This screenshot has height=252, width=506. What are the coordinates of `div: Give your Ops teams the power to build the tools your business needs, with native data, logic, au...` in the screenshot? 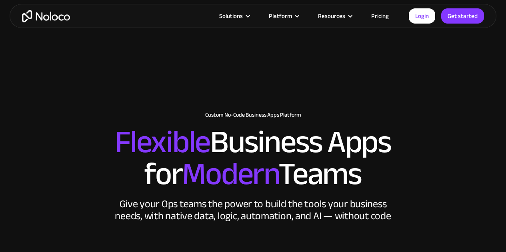 It's located at (253, 210).